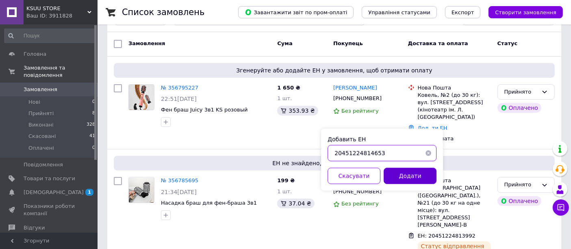 Image resolution: width=571 pixels, height=249 pixels. Describe the element at coordinates (57, 9) in the screenshot. I see `span: KSUU STORE` at that location.